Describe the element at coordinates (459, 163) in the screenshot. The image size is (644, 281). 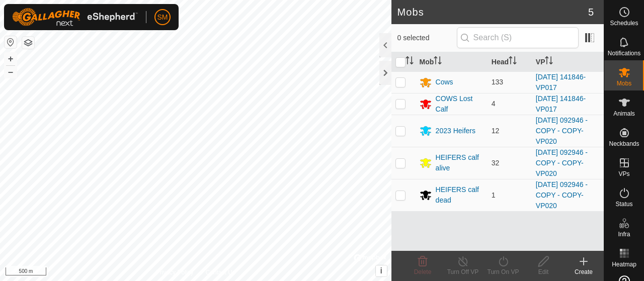
I see `div: HEIFERS calf alive` at that location.